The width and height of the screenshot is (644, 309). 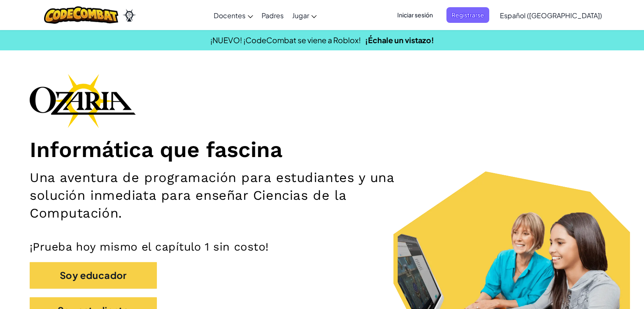 What do you see at coordinates (233, 15) in the screenshot?
I see `a: Docentes` at bounding box center [233, 15].